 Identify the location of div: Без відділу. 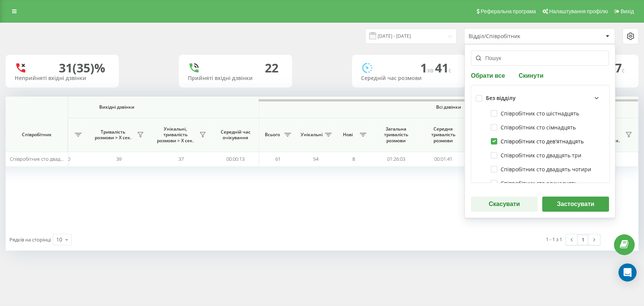
(501, 98).